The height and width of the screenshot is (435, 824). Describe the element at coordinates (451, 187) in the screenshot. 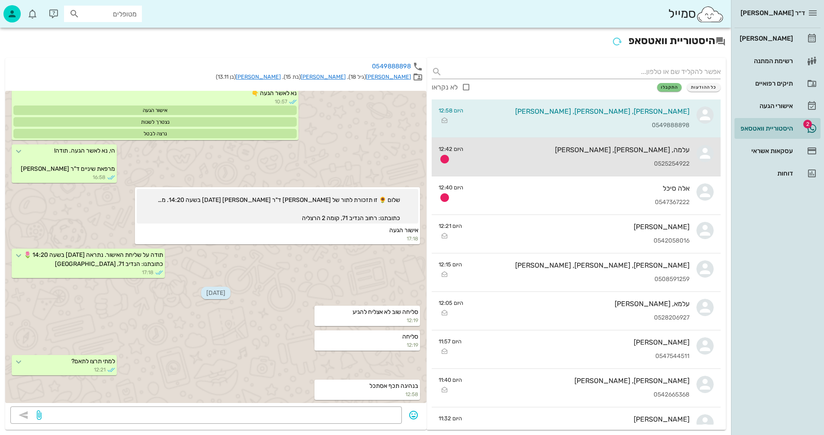

I see `small: היום 12:40` at that location.